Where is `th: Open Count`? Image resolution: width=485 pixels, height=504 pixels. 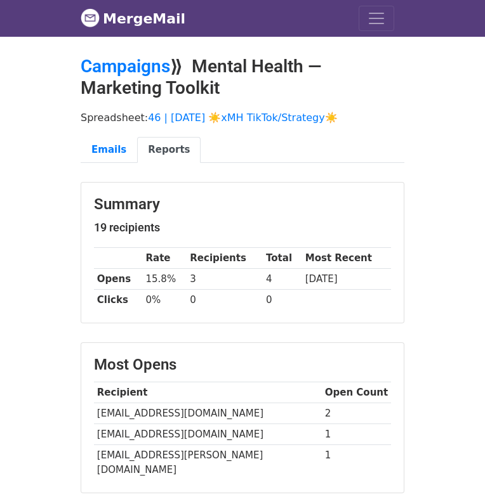 th: Open Count is located at coordinates (356, 393).